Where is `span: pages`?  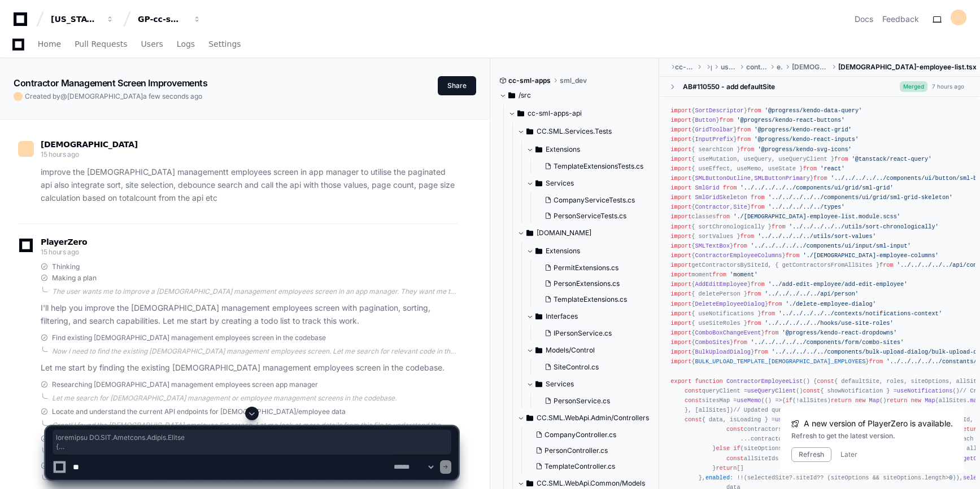
span: pages is located at coordinates (711, 67).